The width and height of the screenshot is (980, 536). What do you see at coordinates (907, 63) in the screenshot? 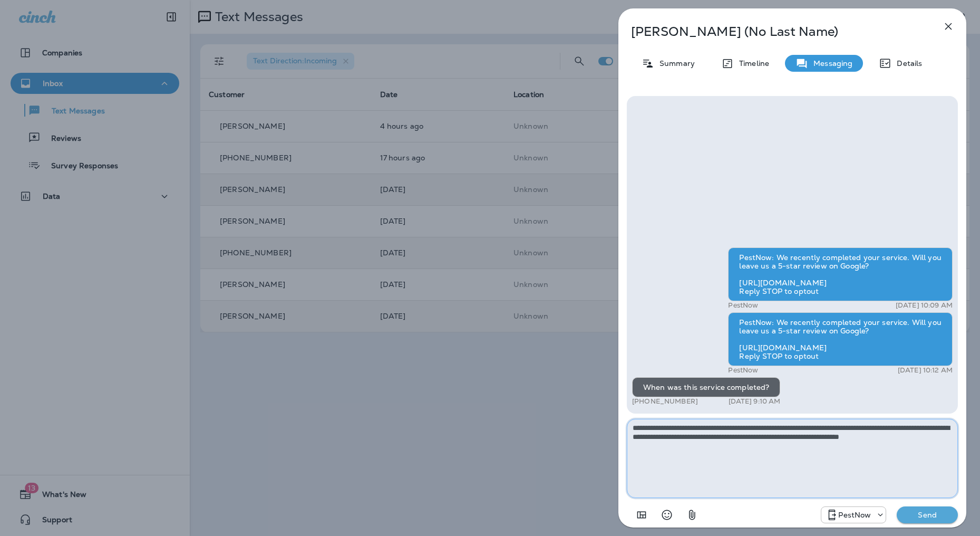
I see `p: Details` at bounding box center [907, 63].